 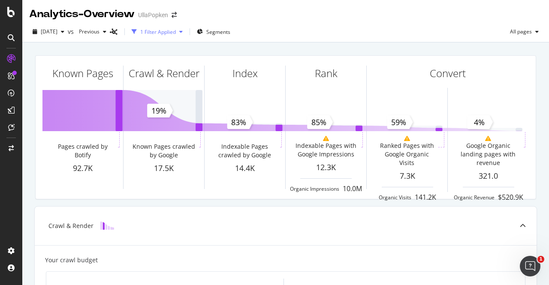 What do you see at coordinates (326, 150) in the screenshot?
I see `div: Indexable Pages with Google Impressions` at bounding box center [326, 150].